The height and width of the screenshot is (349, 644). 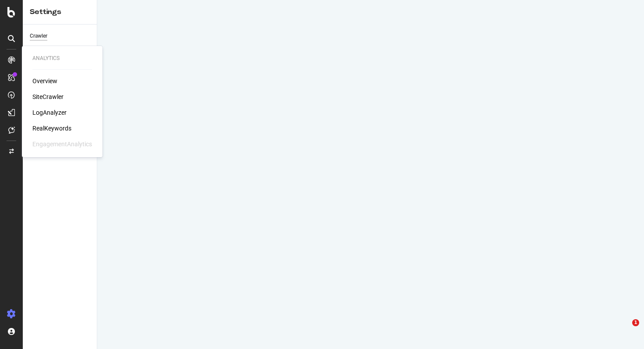 I want to click on div: EngagementAnalytics, so click(x=62, y=144).